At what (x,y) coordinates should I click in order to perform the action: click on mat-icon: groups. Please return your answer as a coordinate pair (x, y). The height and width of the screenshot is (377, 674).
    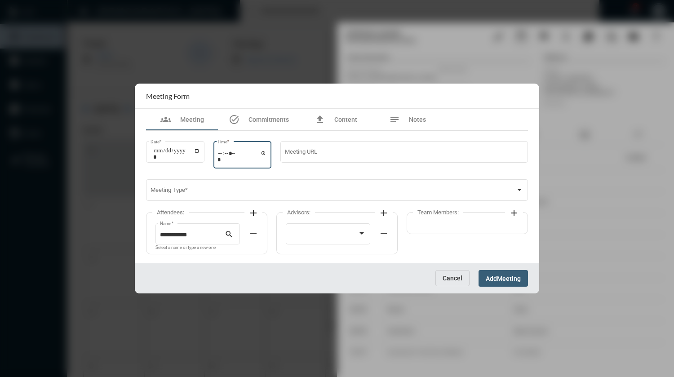
    Looking at the image, I should click on (166, 119).